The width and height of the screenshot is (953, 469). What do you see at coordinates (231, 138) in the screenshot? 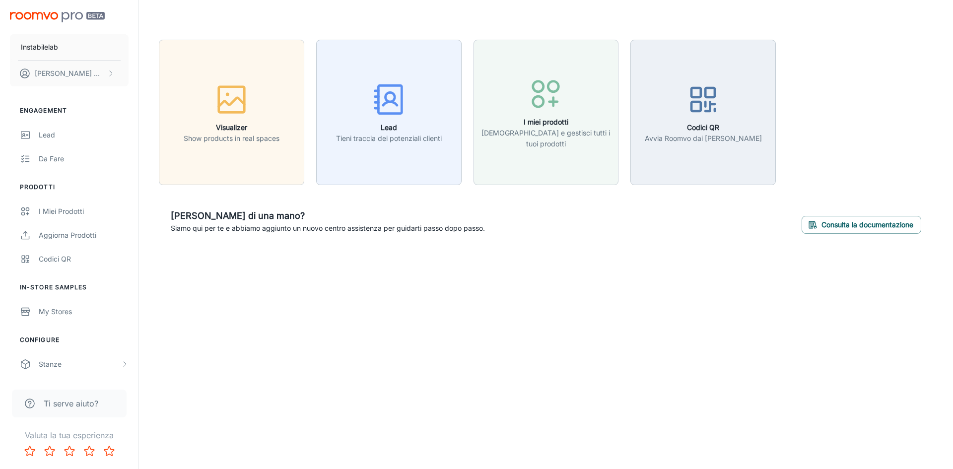
I see `p: Show products in real spaces` at bounding box center [231, 138].